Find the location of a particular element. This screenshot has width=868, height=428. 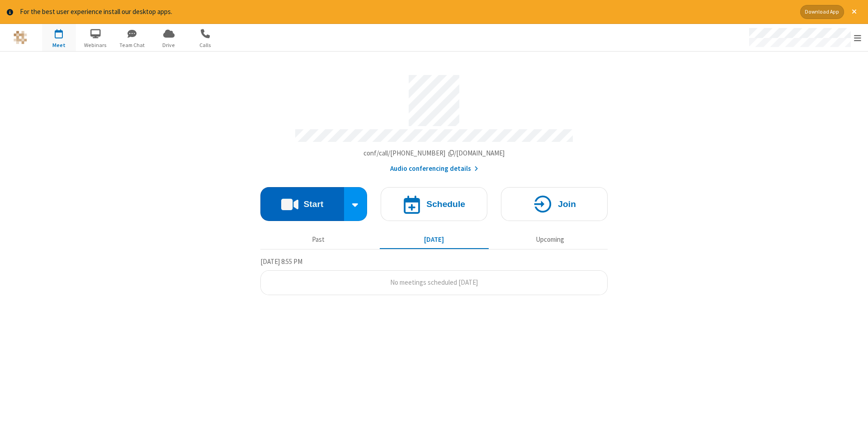

button: Schedule is located at coordinates (434, 204).